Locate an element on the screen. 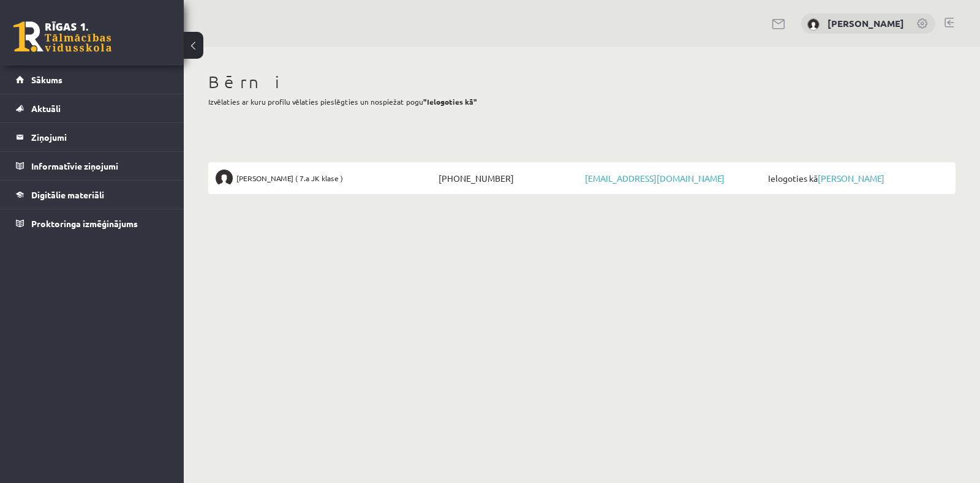  a: Digitālie materiāli is located at coordinates (92, 195).